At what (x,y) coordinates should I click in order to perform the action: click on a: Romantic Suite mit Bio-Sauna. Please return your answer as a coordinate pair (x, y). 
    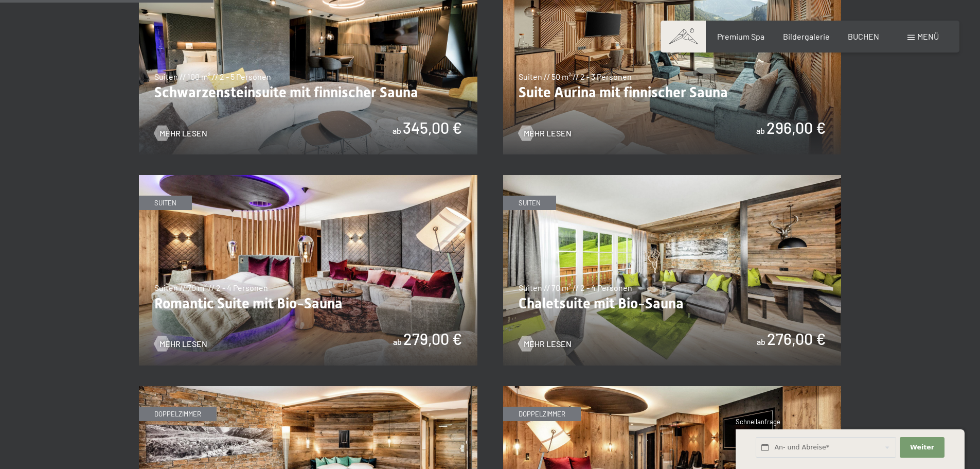
    Looking at the image, I should click on (308, 179).